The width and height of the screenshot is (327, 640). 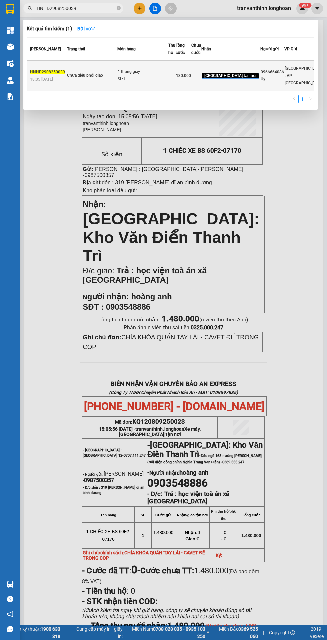 I want to click on span: Món hàng, so click(x=126, y=49).